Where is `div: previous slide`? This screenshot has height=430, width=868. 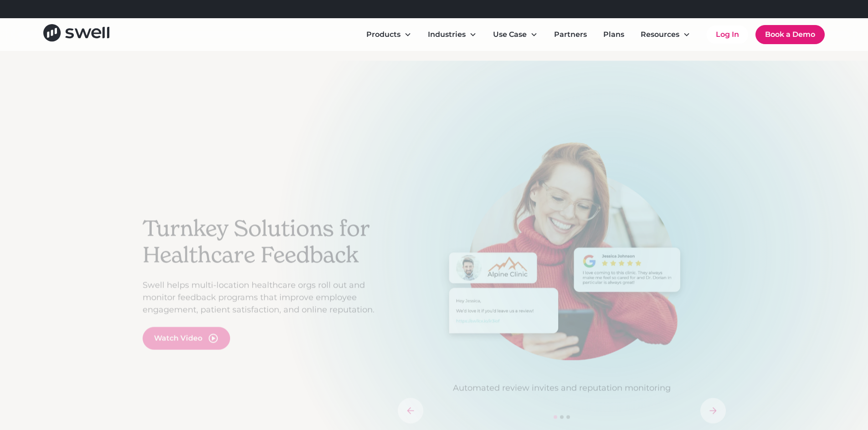 div: previous slide is located at coordinates (410, 411).